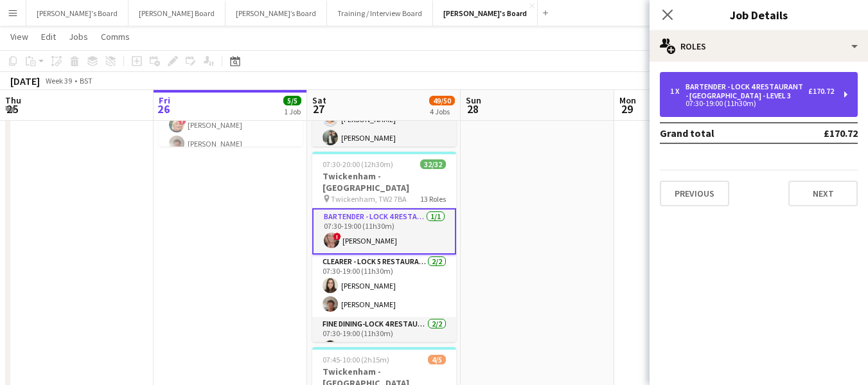  Describe the element at coordinates (13, 100) in the screenshot. I see `span: Thu` at that location.